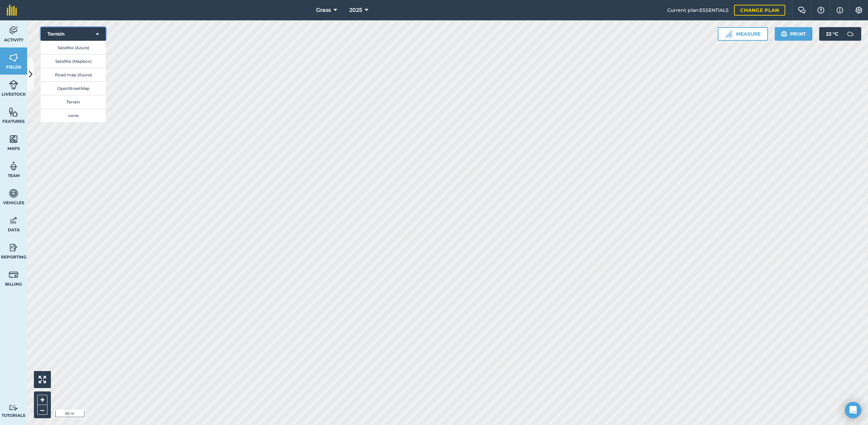  What do you see at coordinates (802, 10) in the screenshot?
I see `img: Two speech bubbles overlapping with the left bubble in the forefront` at bounding box center [802, 10].